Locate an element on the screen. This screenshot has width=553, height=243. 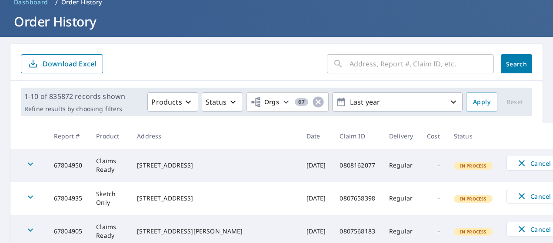
button: Last year is located at coordinates (397, 102).